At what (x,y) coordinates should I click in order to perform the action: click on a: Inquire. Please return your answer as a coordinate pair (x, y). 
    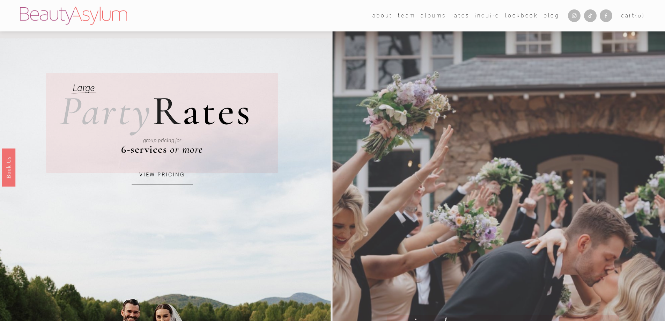
    Looking at the image, I should click on (487, 15).